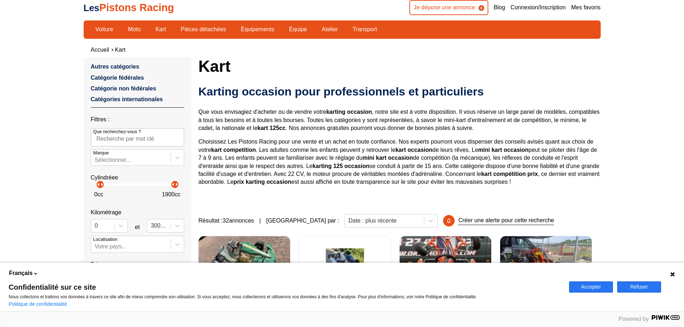 The height and width of the screenshot is (327, 684). I want to click on a: Atelier, so click(330, 29).